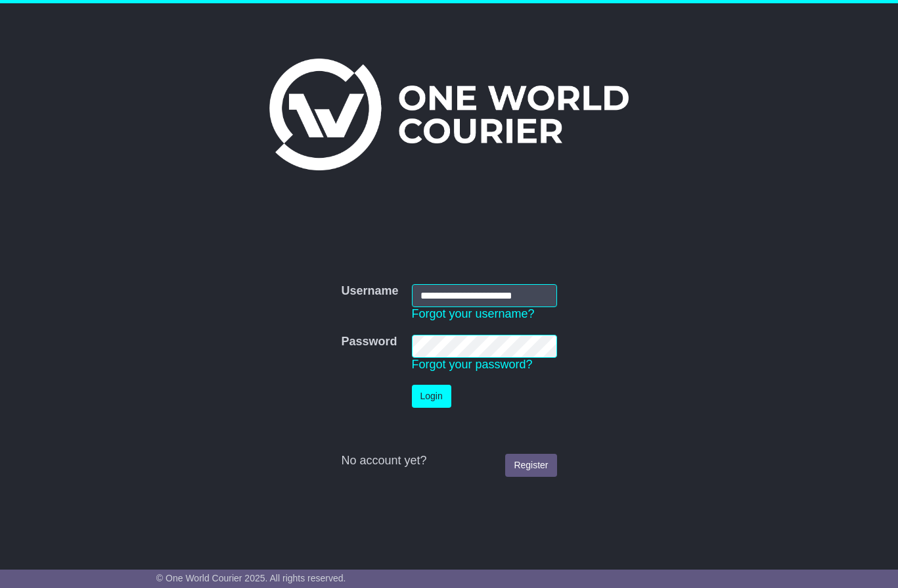 Image resolution: width=898 pixels, height=588 pixels. What do you see at coordinates (369, 291) in the screenshot?
I see `label: Username` at bounding box center [369, 291].